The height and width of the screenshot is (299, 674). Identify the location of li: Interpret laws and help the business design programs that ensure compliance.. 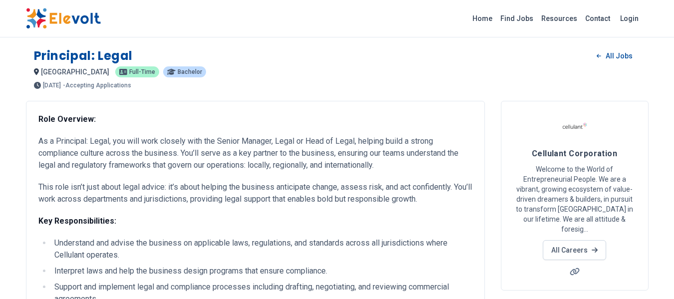
(262, 271).